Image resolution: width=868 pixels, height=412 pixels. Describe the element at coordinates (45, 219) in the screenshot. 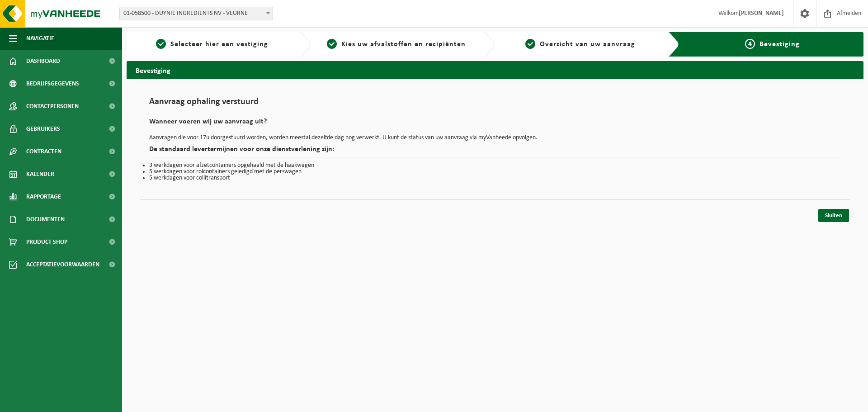

I see `span: Documenten` at that location.